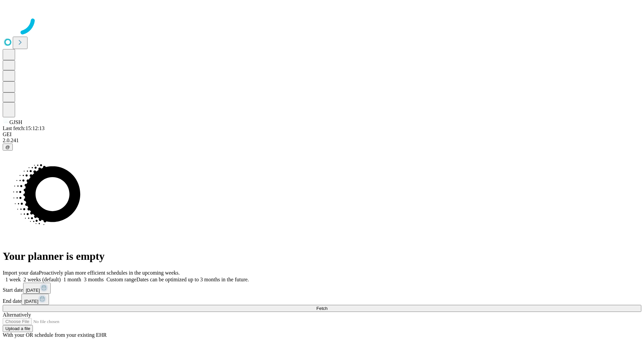  Describe the element at coordinates (73, 279) in the screenshot. I see `span: 1 month` at that location.